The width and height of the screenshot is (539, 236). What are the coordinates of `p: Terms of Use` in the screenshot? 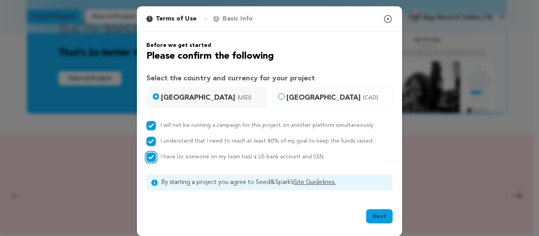 It's located at (176, 19).